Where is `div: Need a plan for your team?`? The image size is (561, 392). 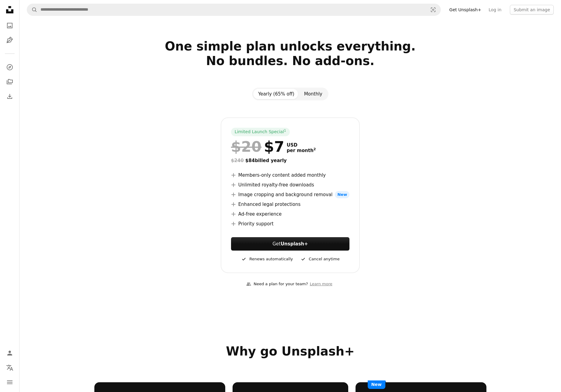
div: Need a plan for your team? is located at coordinates (277, 284).